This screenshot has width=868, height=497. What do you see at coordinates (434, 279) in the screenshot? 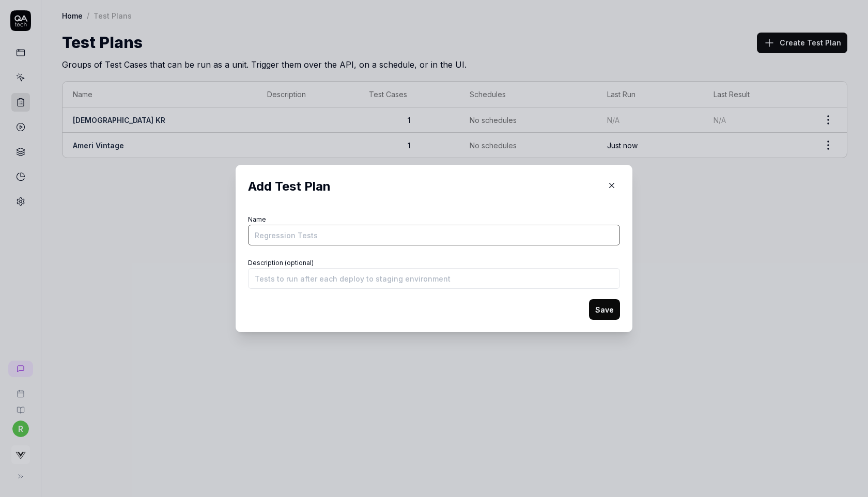
I see `input: Tests to run after each deploy to staging environment` at bounding box center [434, 279].